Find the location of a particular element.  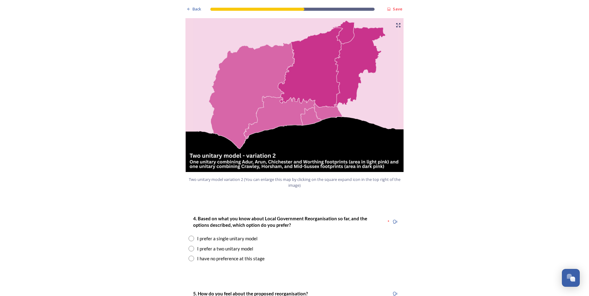

strong: Save is located at coordinates (397, 9).